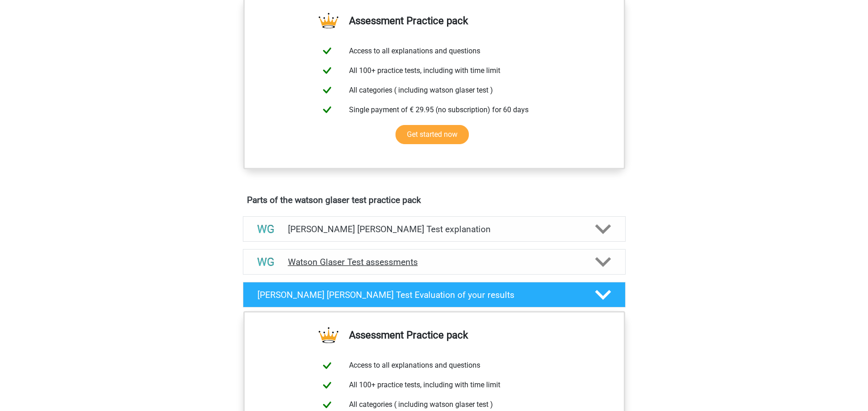 The height and width of the screenshot is (411, 868). I want to click on a: Get started now, so click(432, 135).